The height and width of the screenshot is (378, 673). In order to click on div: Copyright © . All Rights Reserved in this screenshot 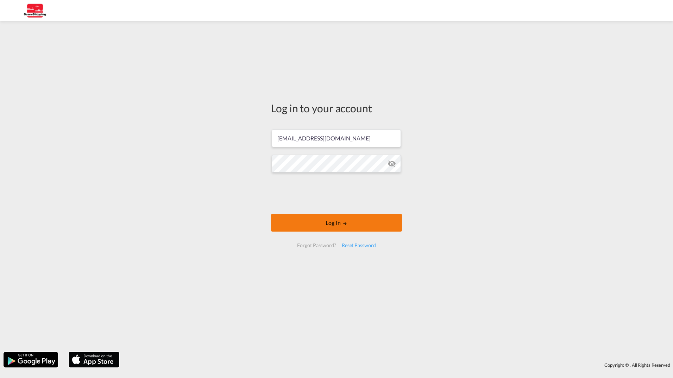, I will do `click(398, 365)`.